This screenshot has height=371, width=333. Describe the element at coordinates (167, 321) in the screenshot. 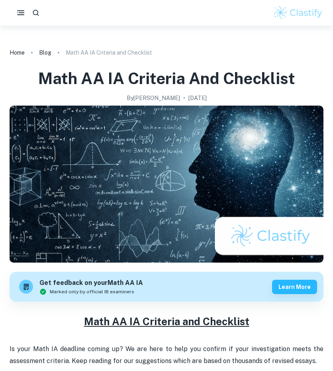

I see `u: Math AA IA Criteria and Checklist` at that location.